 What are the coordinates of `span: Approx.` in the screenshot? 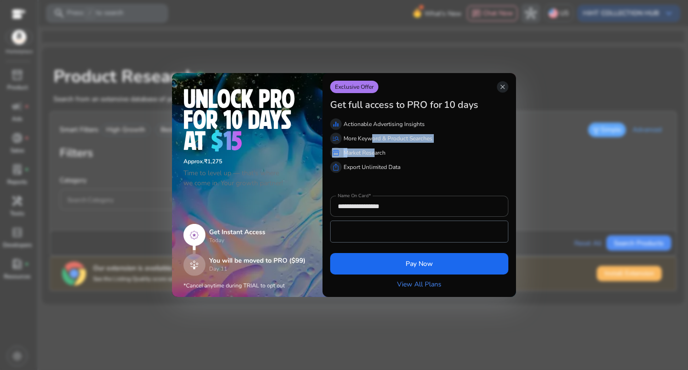 It's located at (193, 161).